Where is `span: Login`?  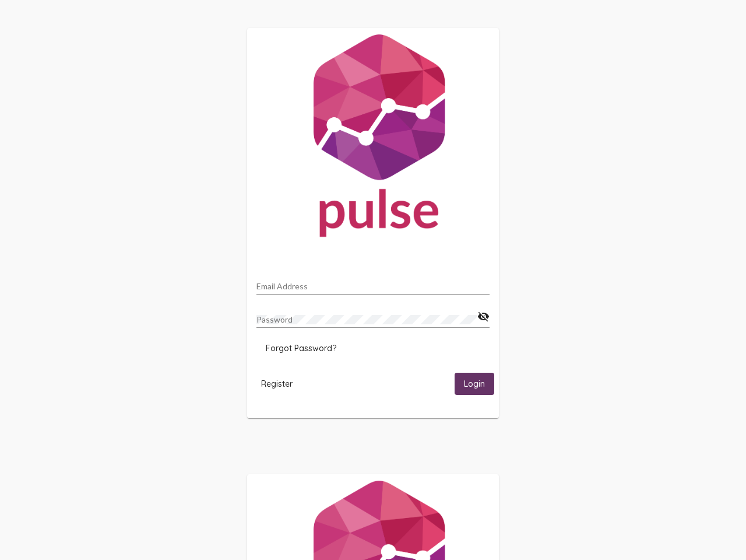 span: Login is located at coordinates (475, 384).